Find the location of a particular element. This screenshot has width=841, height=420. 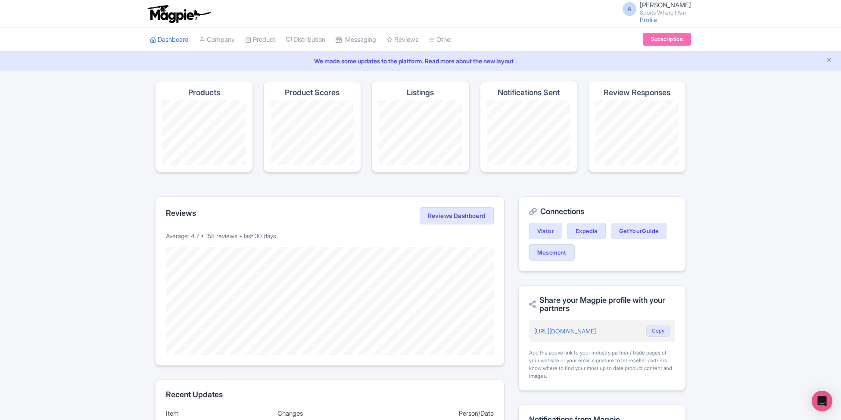

a: We made some updates to the platform. Read more about the new layout is located at coordinates (420, 61).